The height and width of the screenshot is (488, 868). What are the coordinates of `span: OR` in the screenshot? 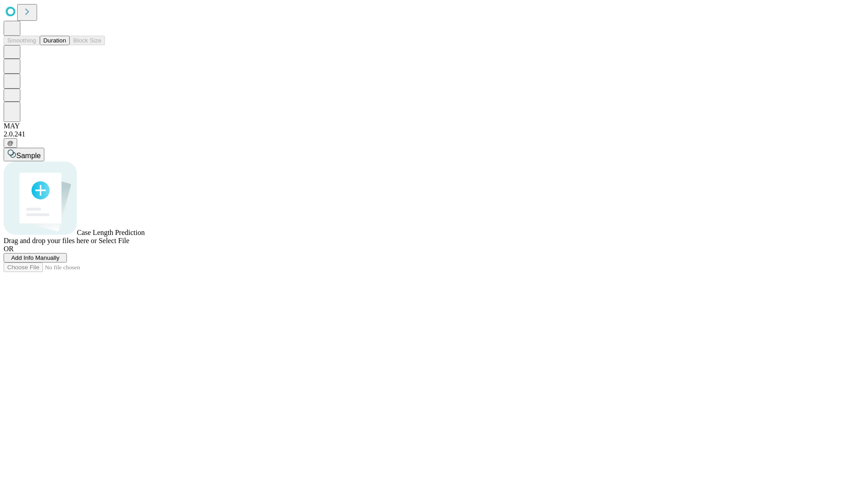 It's located at (9, 249).